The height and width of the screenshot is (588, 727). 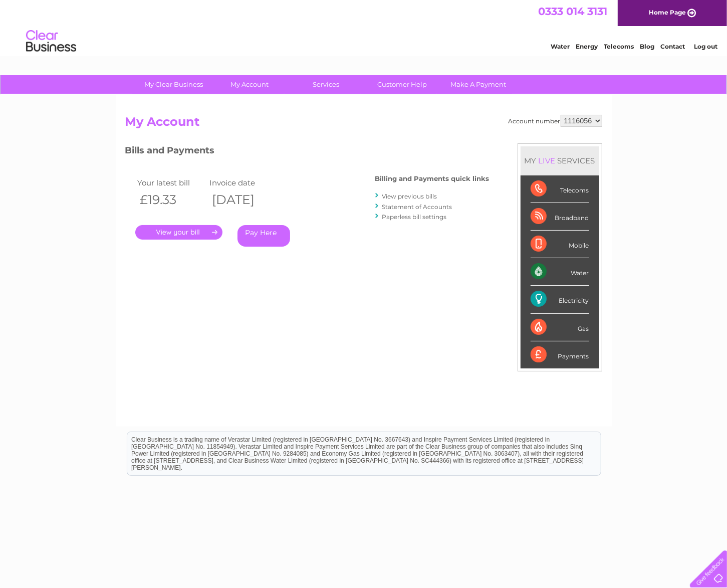 I want to click on a: View previous bills, so click(x=410, y=196).